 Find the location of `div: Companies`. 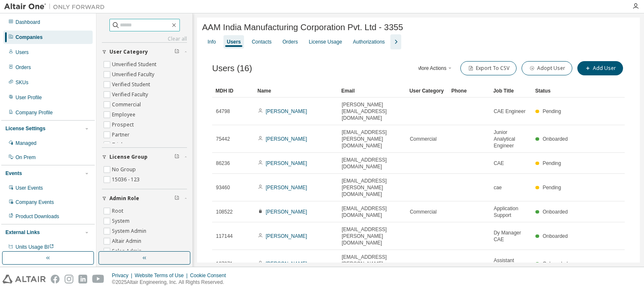

div: Companies is located at coordinates (29, 37).